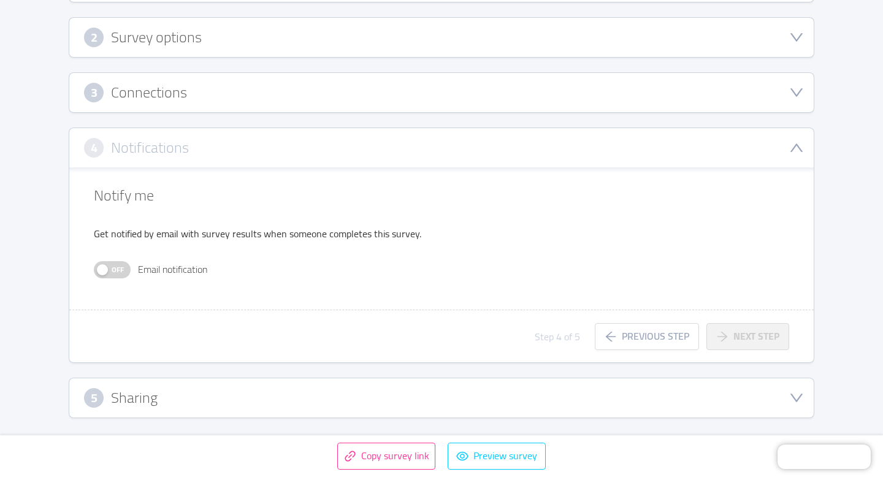 This screenshot has height=477, width=883. Describe the element at coordinates (94, 93) in the screenshot. I see `span: 3` at that location.